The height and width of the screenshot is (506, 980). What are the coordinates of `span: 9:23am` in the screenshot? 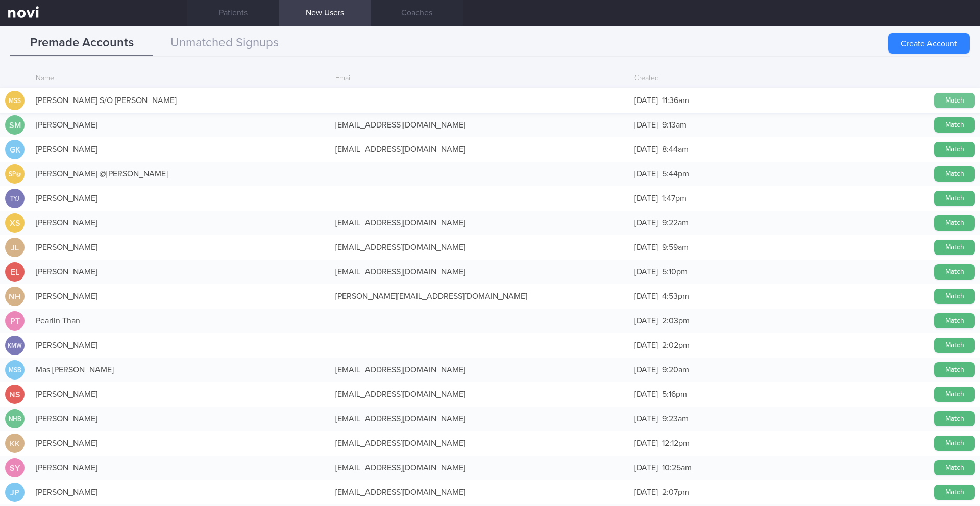 It's located at (675, 419).